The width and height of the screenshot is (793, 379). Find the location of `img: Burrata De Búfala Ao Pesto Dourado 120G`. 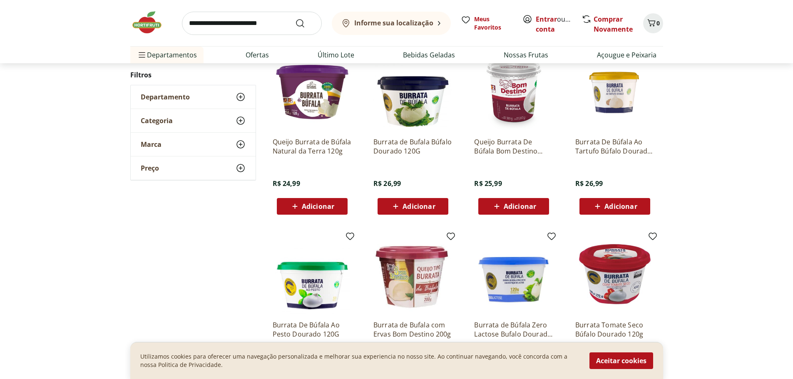

img: Burrata De Búfala Ao Pesto Dourado 120G is located at coordinates (312, 274).